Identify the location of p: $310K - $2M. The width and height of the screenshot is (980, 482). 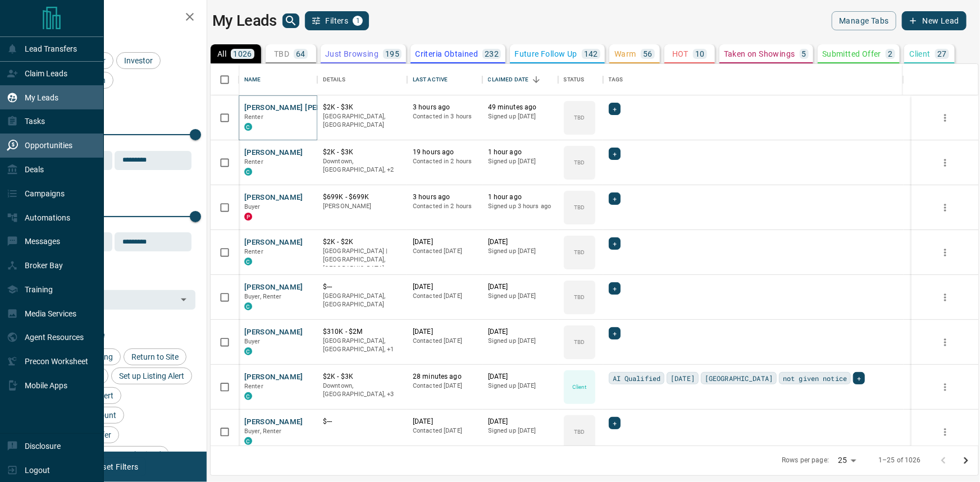
(362, 332).